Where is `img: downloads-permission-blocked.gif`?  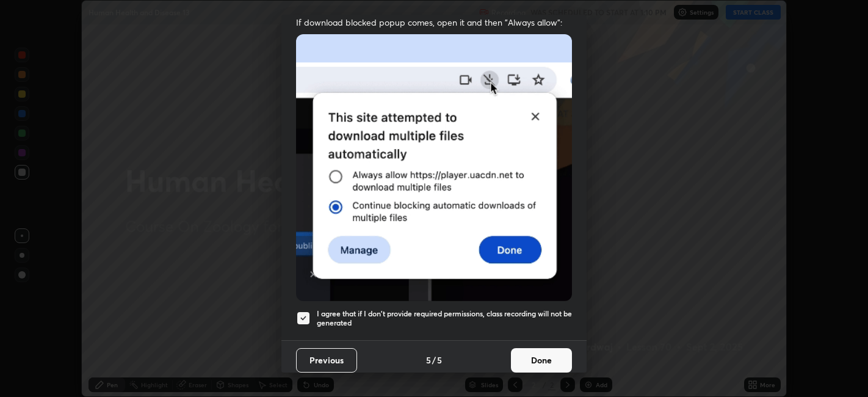
img: downloads-permission-blocked.gif is located at coordinates (434, 167).